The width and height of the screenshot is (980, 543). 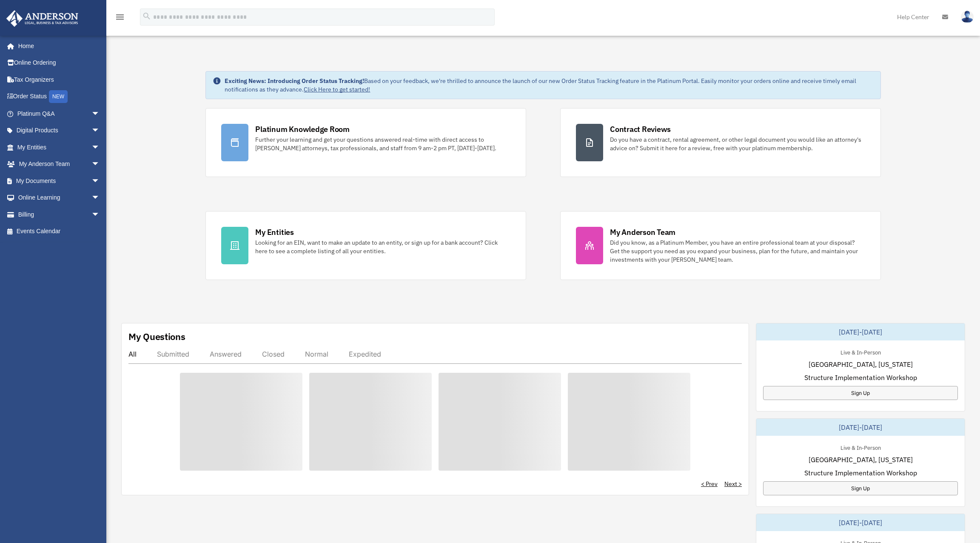 I want to click on div: Did you know, as a Platinum Member, you have an entire professional team at your disposal? Get th..., so click(x=737, y=251).